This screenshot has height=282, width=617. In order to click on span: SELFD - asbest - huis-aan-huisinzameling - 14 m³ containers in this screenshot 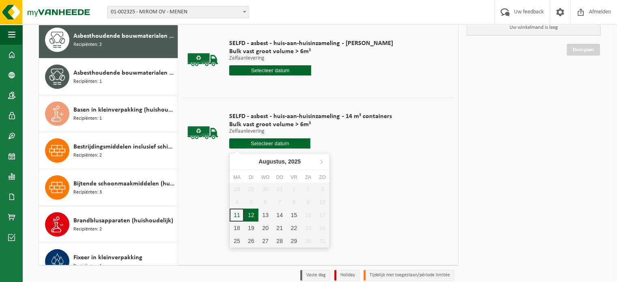, I will do `click(310, 116)`.